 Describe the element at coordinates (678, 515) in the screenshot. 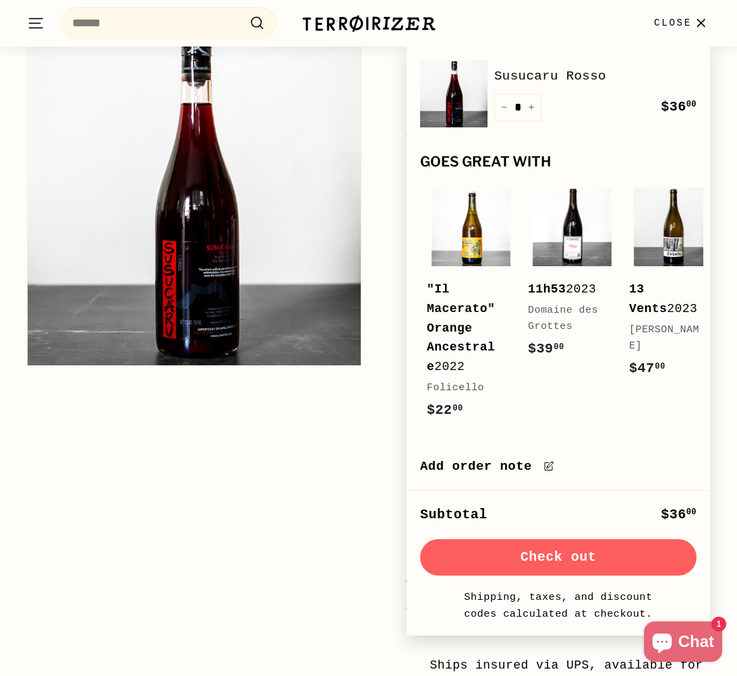

I see `div: $36` at that location.